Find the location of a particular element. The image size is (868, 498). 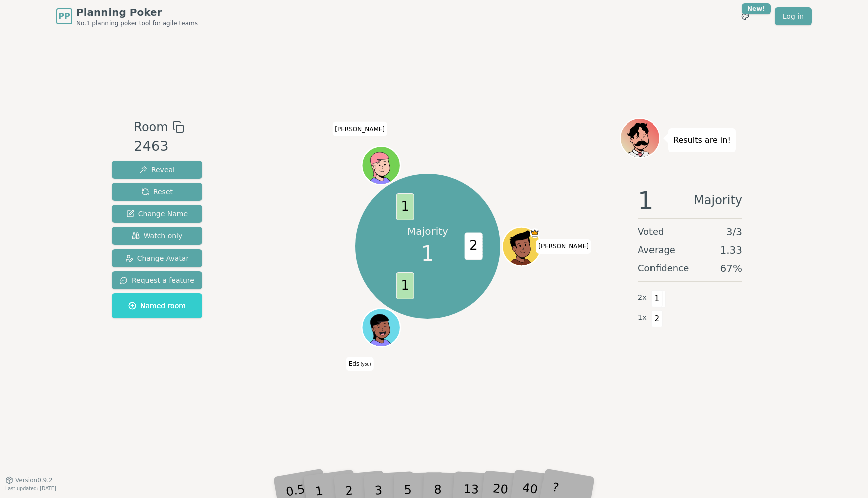

button: Reveal is located at coordinates (157, 170).